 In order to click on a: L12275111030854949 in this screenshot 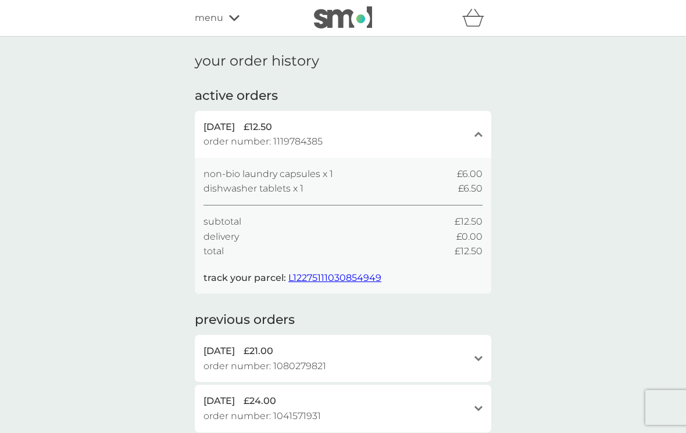, I will do `click(335, 278)`.